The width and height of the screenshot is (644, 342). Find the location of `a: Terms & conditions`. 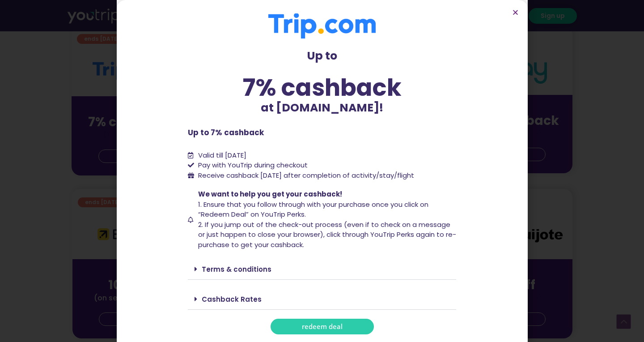

a: Terms & conditions is located at coordinates (237, 268).